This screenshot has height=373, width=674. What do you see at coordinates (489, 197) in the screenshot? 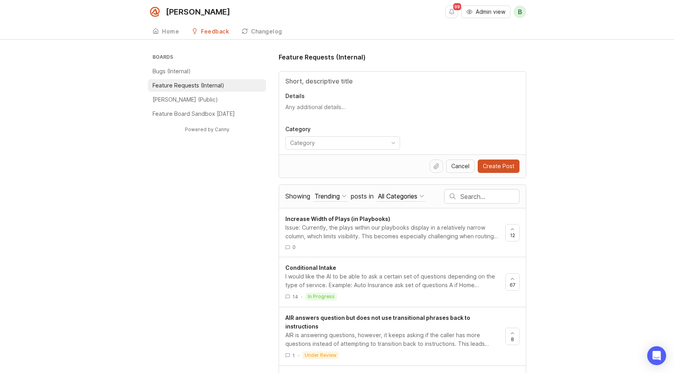
I see `input: Search…` at bounding box center [489, 197].